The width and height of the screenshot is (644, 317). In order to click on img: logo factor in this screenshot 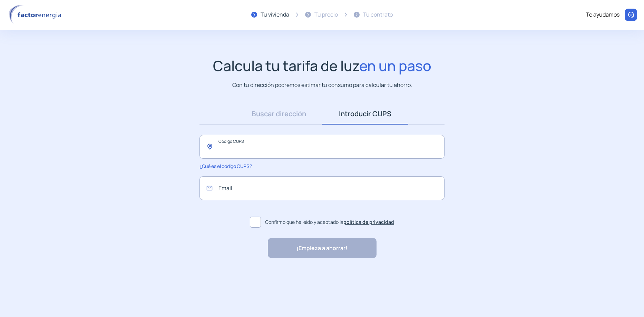, I will do `click(36, 15)`.